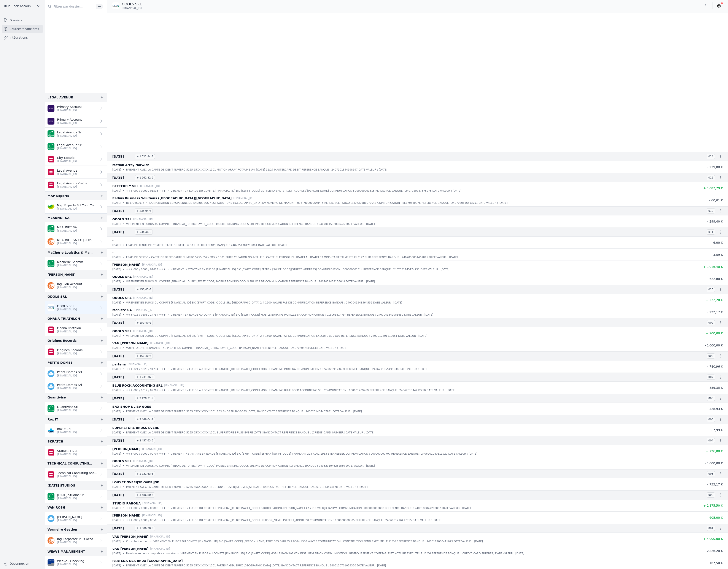 The width and height of the screenshot is (728, 569). What do you see at coordinates (51, 563) in the screenshot?
I see `img: VAN_BREDA_JVBABE22XXX.png` at bounding box center [51, 563].